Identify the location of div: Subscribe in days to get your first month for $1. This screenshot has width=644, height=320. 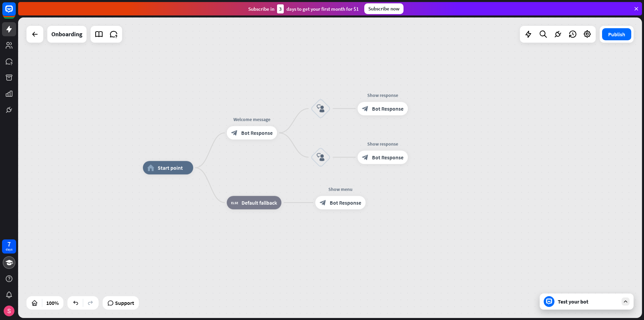
(304, 8).